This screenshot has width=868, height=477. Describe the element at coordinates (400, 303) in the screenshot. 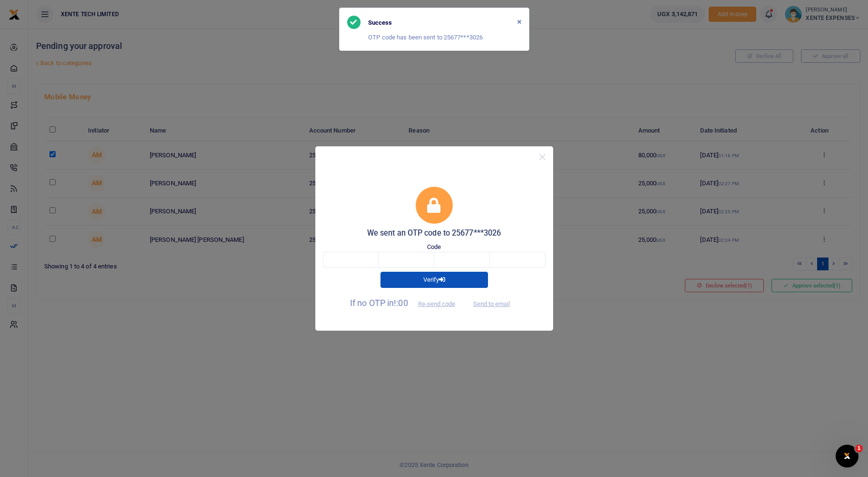

I see `span: !:00` at that location.